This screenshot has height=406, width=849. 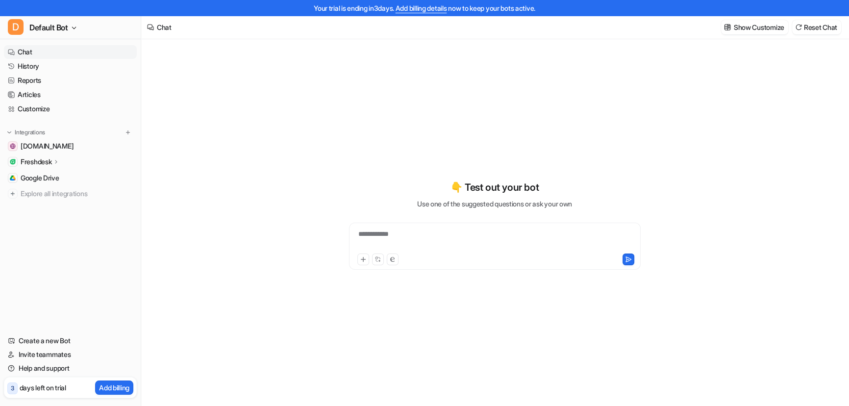 I want to click on a: History, so click(x=70, y=66).